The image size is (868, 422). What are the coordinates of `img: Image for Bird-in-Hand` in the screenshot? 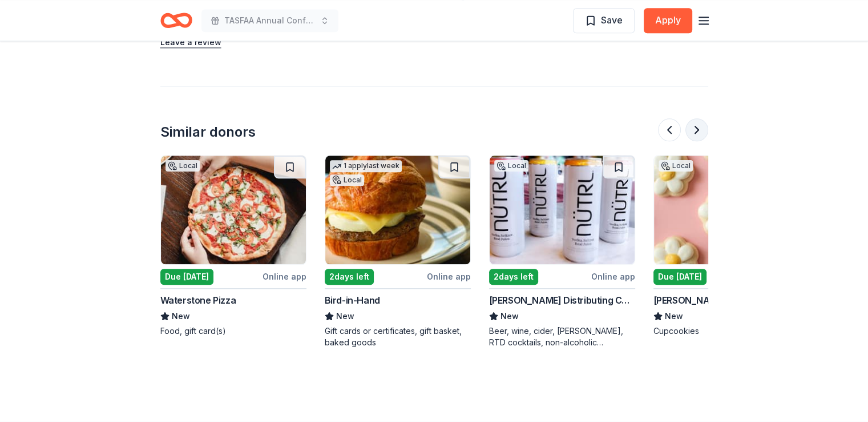 It's located at (398, 209).